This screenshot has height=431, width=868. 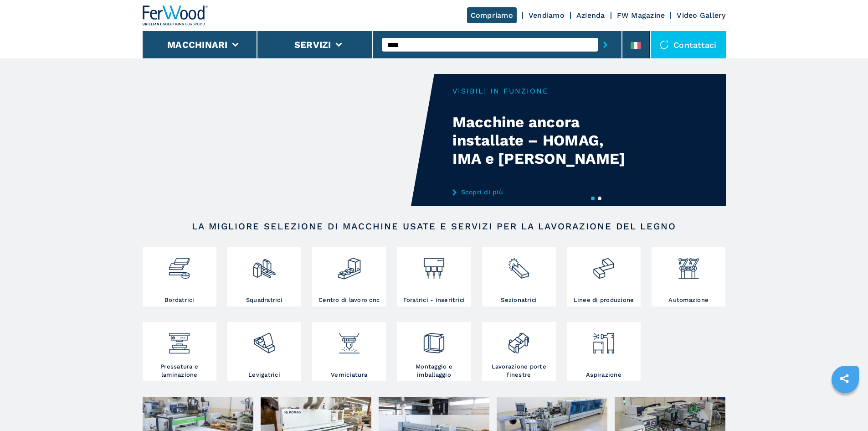 What do you see at coordinates (604, 277) in the screenshot?
I see `a: Linee di produzione` at bounding box center [604, 277].